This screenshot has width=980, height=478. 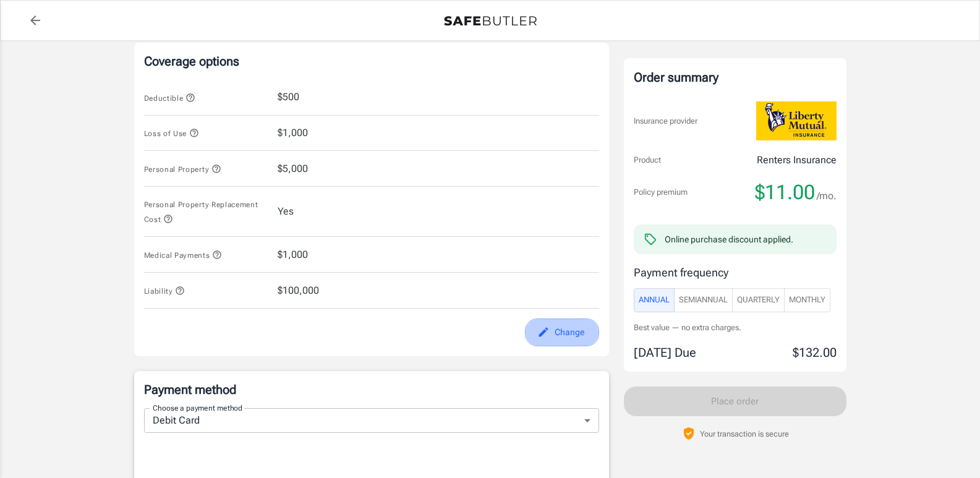 I want to click on span: Personal Property, so click(x=183, y=169).